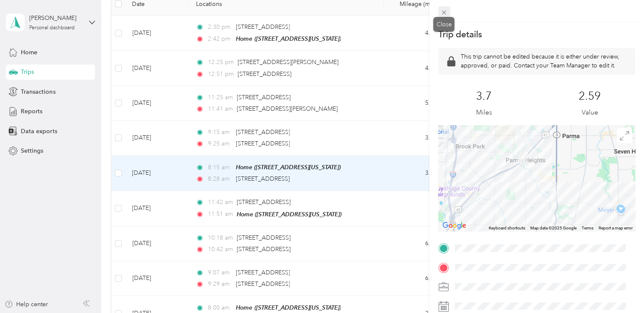 The image size is (644, 313). Describe the element at coordinates (460, 34) in the screenshot. I see `p: Trip details` at that location.